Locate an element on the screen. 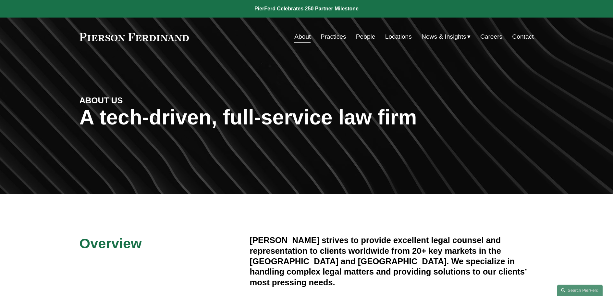 This screenshot has width=613, height=296. a: Practices is located at coordinates (333, 37).